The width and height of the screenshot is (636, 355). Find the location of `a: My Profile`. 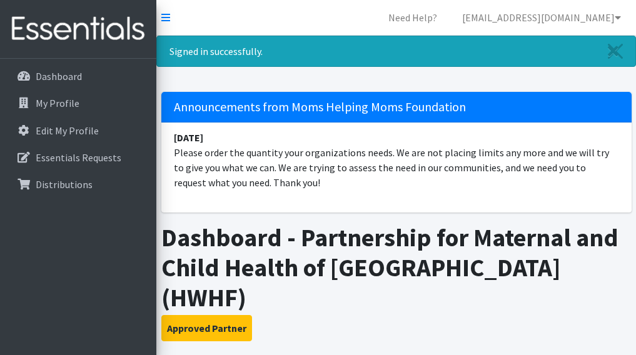

a: My Profile is located at coordinates (78, 103).